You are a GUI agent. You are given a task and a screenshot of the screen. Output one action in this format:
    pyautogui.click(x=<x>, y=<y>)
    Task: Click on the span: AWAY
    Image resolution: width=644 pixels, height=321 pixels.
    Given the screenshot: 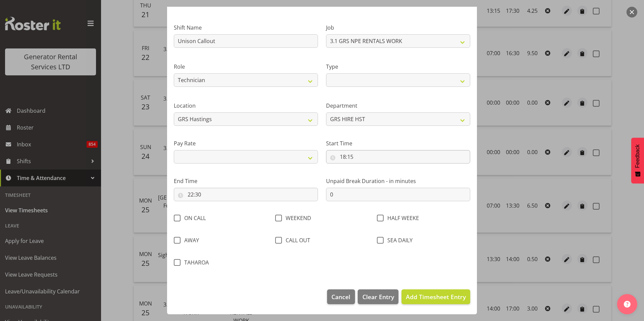 What is the action you would take?
    pyautogui.click(x=189, y=240)
    